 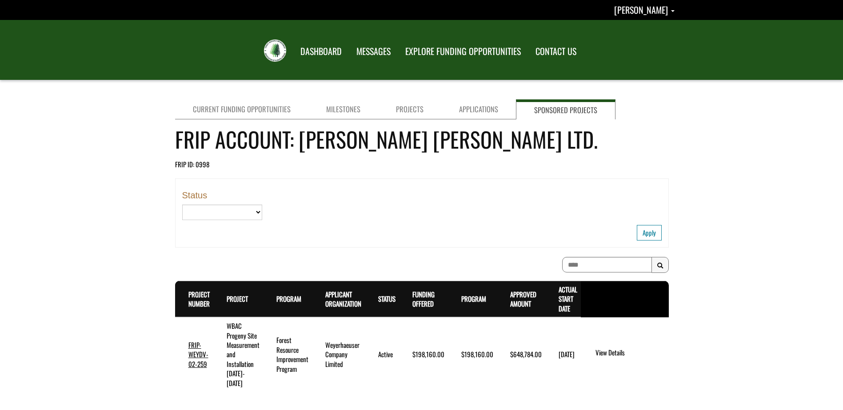 What do you see at coordinates (338, 354) in the screenshot?
I see `td: Weyerhaeuser Company Limited` at bounding box center [338, 354].